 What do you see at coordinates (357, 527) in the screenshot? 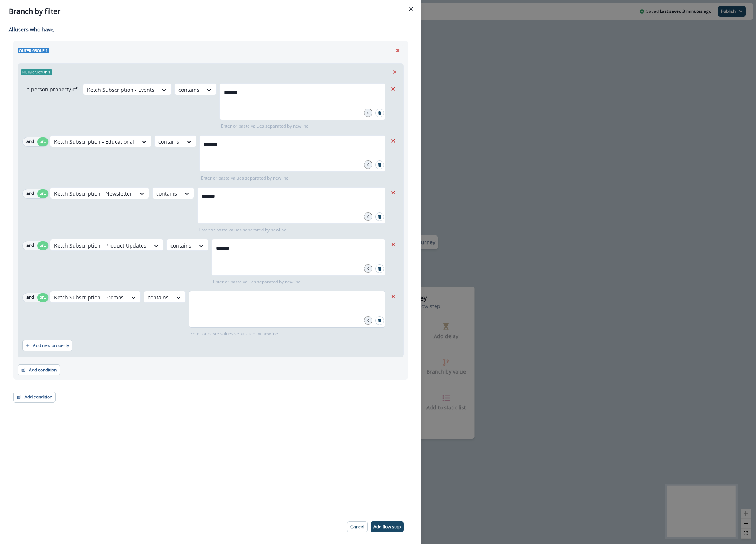
I see `p: Cancel` at bounding box center [357, 527].